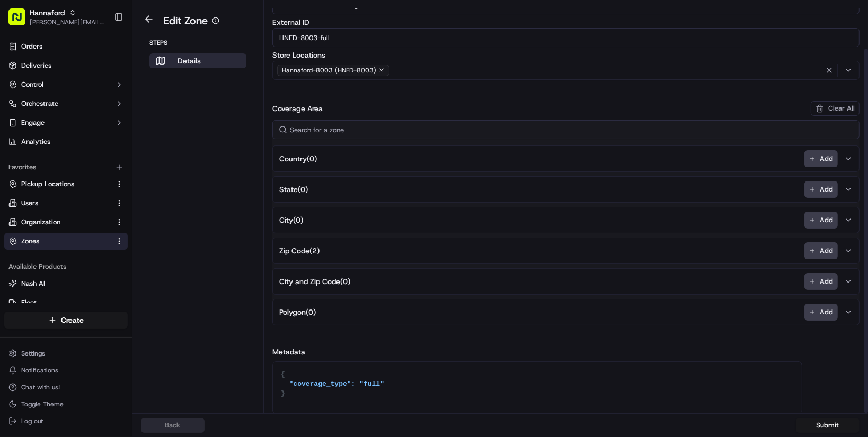  What do you see at coordinates (36, 142) in the screenshot?
I see `span: Analytics` at bounding box center [36, 142].